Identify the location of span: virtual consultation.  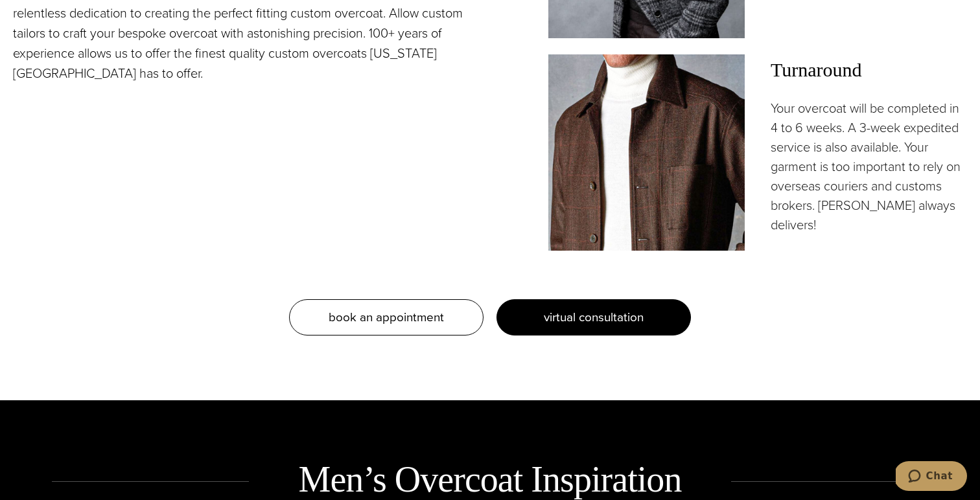
(594, 317).